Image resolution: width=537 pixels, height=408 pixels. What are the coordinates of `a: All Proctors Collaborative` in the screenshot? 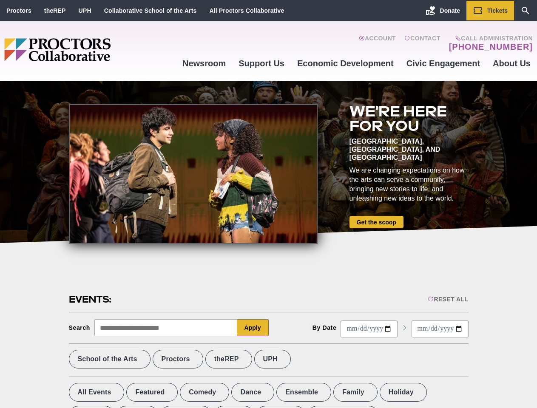 It's located at (247, 11).